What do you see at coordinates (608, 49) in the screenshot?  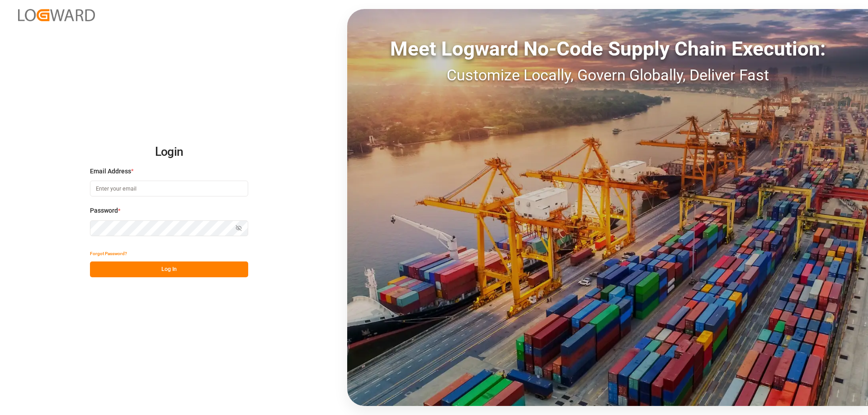 I see `div: Meet Logward No-Code Supply Chain Execution:` at bounding box center [608, 49].